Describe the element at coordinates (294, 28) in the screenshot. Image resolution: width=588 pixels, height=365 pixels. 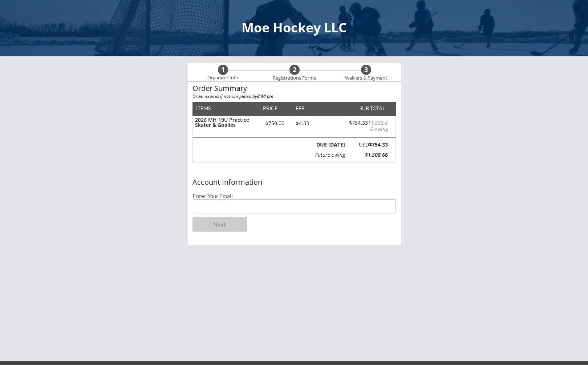
I see `div: Moe Hockey LLC` at that location.